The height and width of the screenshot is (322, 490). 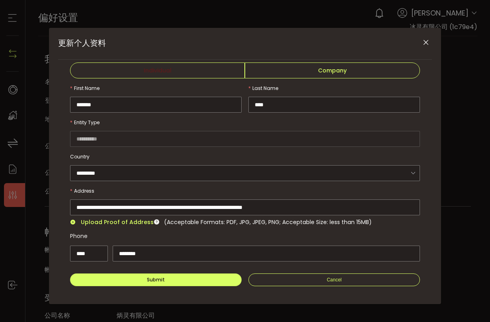 I want to click on div: 聊天小工具, so click(x=470, y=303).